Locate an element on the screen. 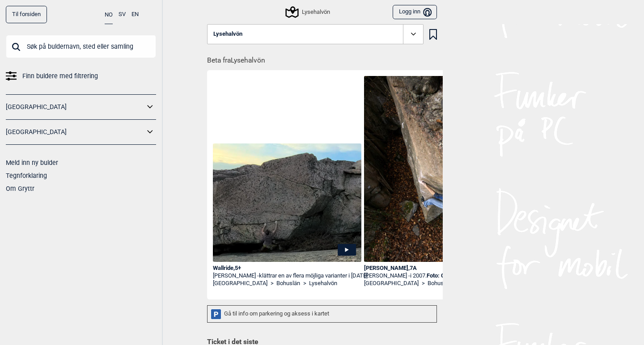 This screenshot has width=644, height=345. a: Finn buldere med filtrering is located at coordinates (81, 76).